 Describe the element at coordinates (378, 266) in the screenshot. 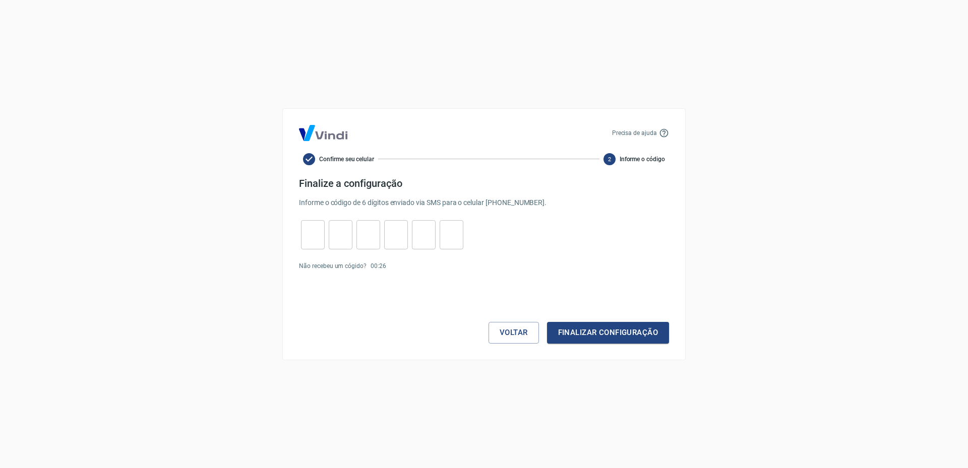

I see `p: 00 : 26` at that location.